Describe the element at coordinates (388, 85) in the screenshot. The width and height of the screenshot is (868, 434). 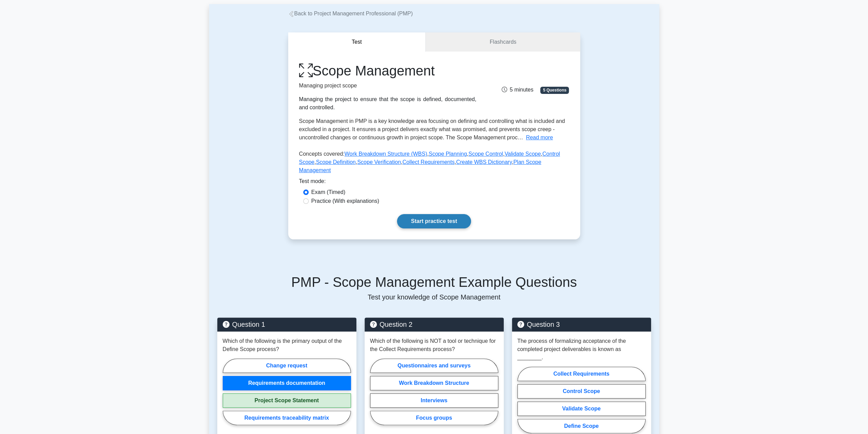
I see `p: Managing project scope` at that location.